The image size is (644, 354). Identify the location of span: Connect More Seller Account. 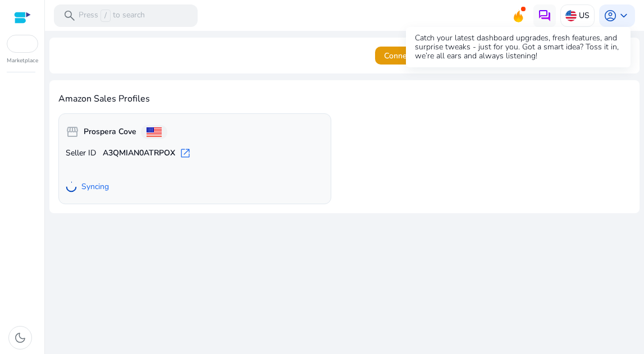
(436, 55).